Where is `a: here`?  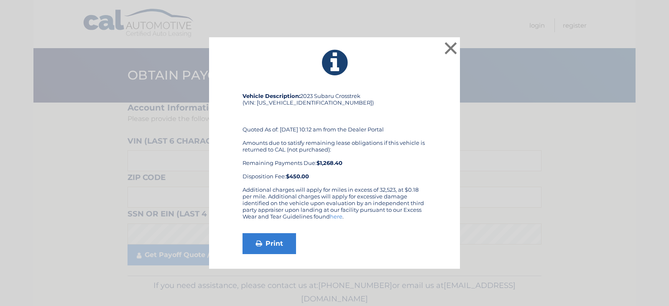 a: here is located at coordinates (336, 216).